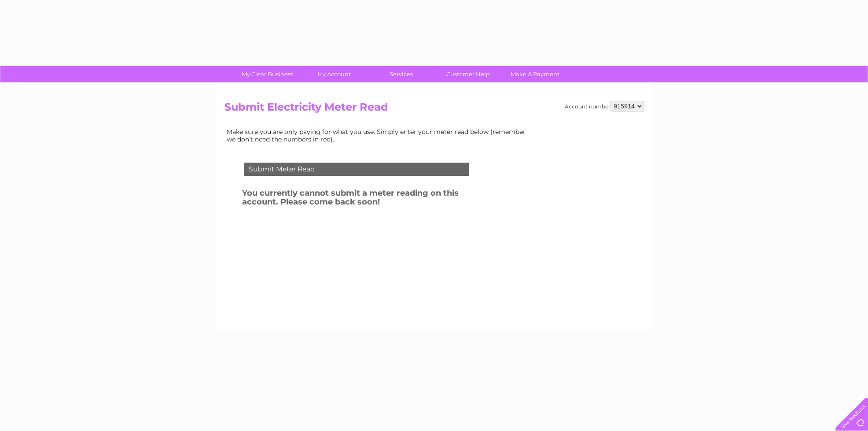 The image size is (868, 431). I want to click on a: My Clear Business, so click(267, 74).